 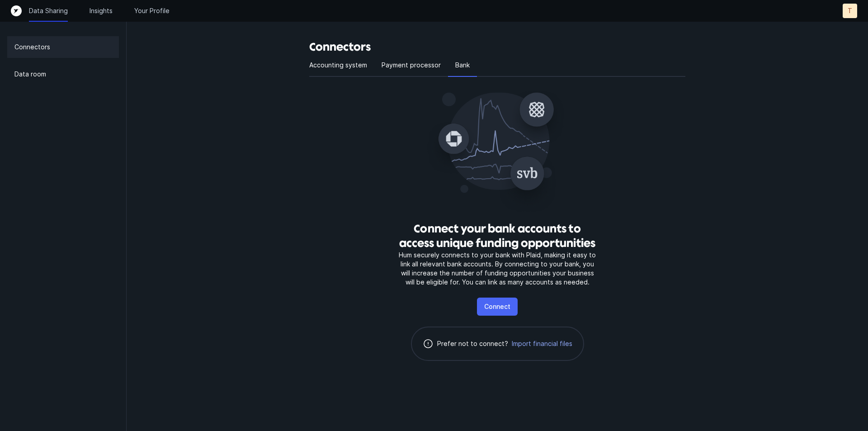 What do you see at coordinates (152, 11) in the screenshot?
I see `a: Your Profile` at bounding box center [152, 11].